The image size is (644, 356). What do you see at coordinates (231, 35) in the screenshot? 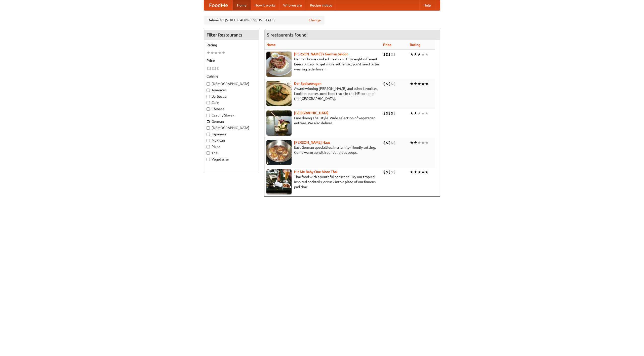
I see `h4: Filter Restaurants` at bounding box center [231, 35].